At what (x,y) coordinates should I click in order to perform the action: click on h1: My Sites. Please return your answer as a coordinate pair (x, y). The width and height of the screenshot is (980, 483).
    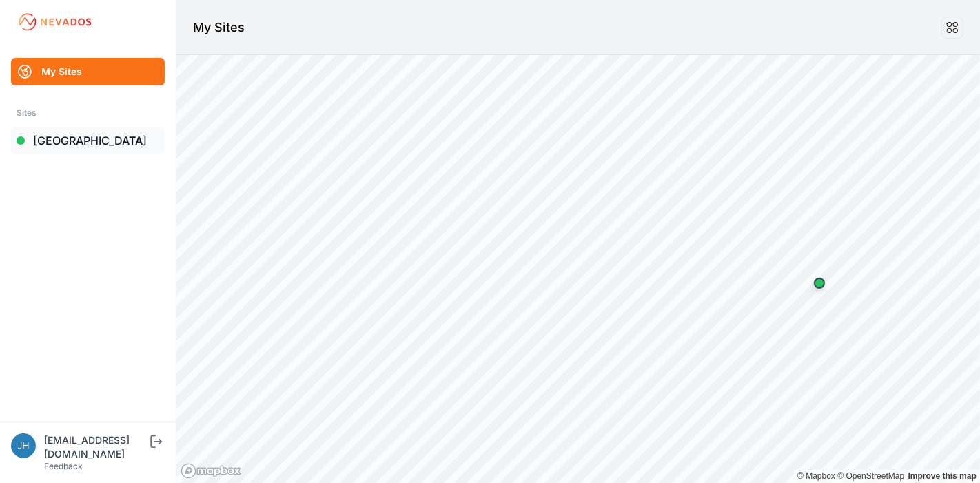
    Looking at the image, I should click on (219, 27).